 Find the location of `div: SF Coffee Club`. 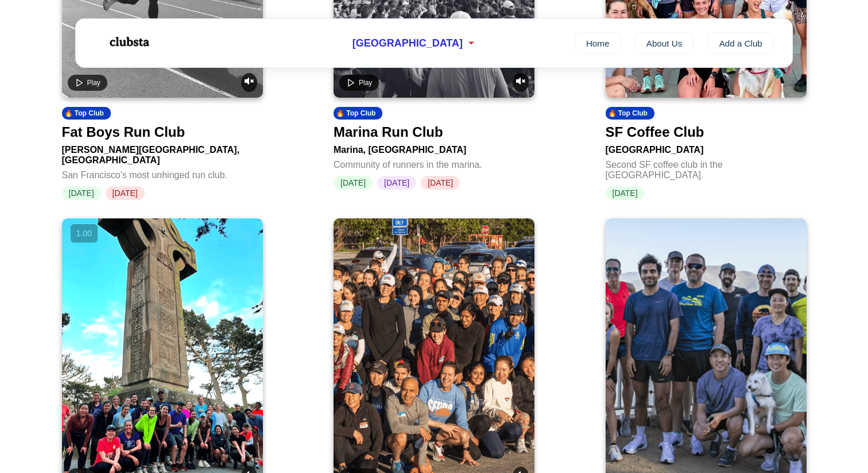

div: SF Coffee Club is located at coordinates (656, 132).